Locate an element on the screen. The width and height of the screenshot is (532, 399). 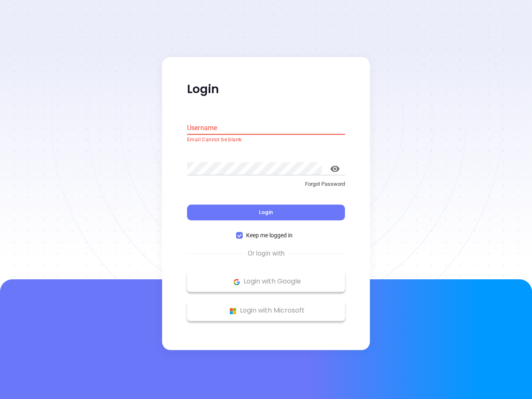
button: Login is located at coordinates (266, 213).